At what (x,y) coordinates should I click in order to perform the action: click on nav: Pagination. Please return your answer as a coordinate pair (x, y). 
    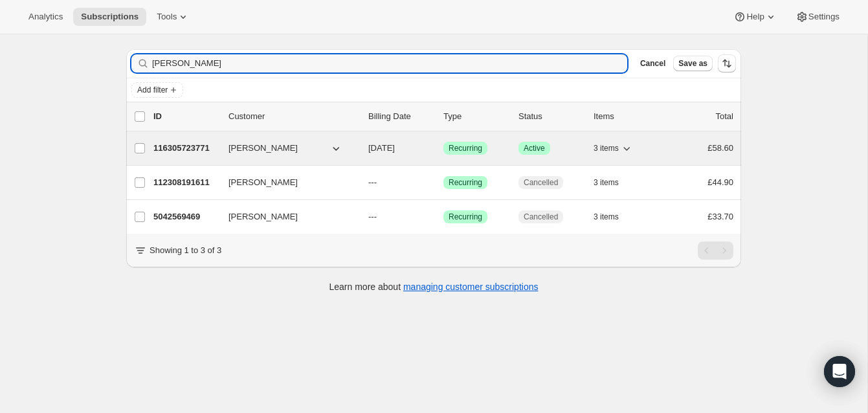
    Looking at the image, I should click on (715, 251).